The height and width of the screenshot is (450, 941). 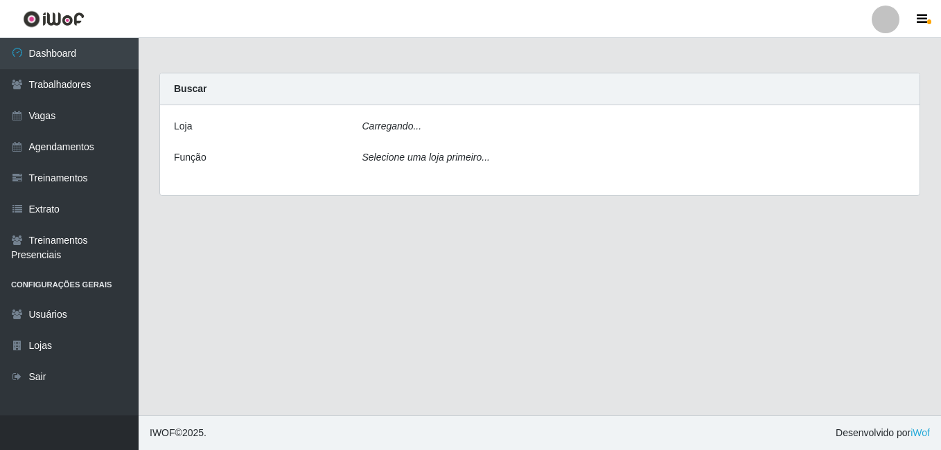 What do you see at coordinates (183, 126) in the screenshot?
I see `label: Loja` at bounding box center [183, 126].